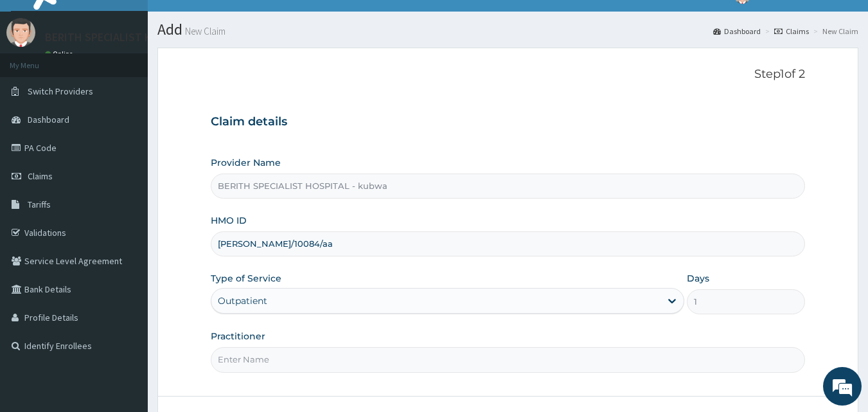 The width and height of the screenshot is (868, 412). Describe the element at coordinates (112, 37) in the screenshot. I see `p: BERITH SPECIALIST KUBWA` at that location.